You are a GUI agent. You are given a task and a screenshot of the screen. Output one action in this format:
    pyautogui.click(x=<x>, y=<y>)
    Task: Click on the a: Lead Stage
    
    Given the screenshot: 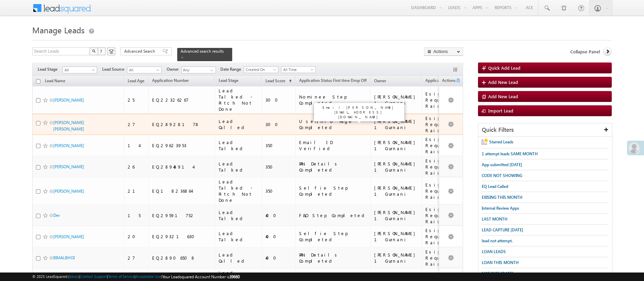 What is the action you would take?
    pyautogui.click(x=228, y=81)
    